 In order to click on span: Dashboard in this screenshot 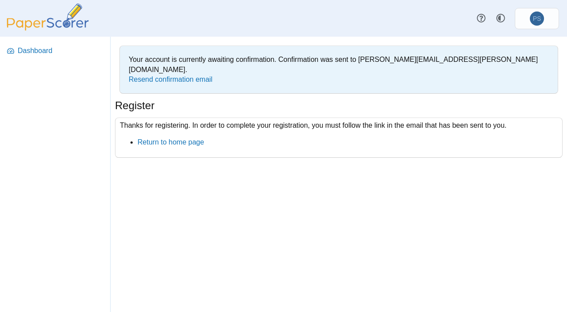, I will do `click(61, 51)`.